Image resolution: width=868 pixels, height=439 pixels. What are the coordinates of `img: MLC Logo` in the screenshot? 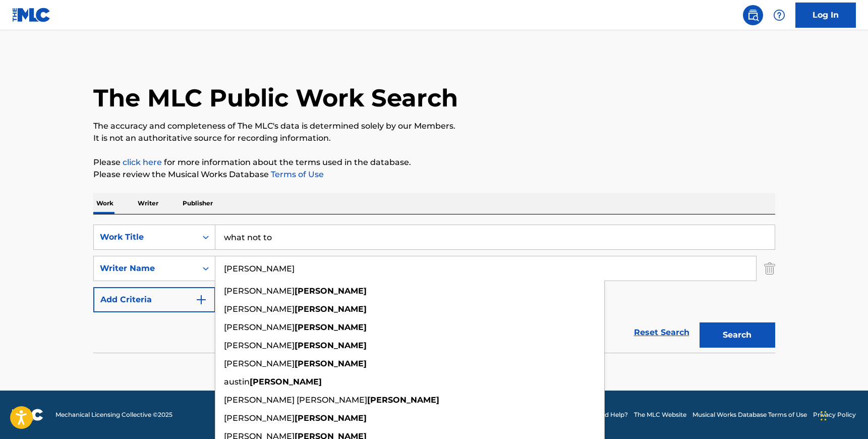 It's located at (31, 14).